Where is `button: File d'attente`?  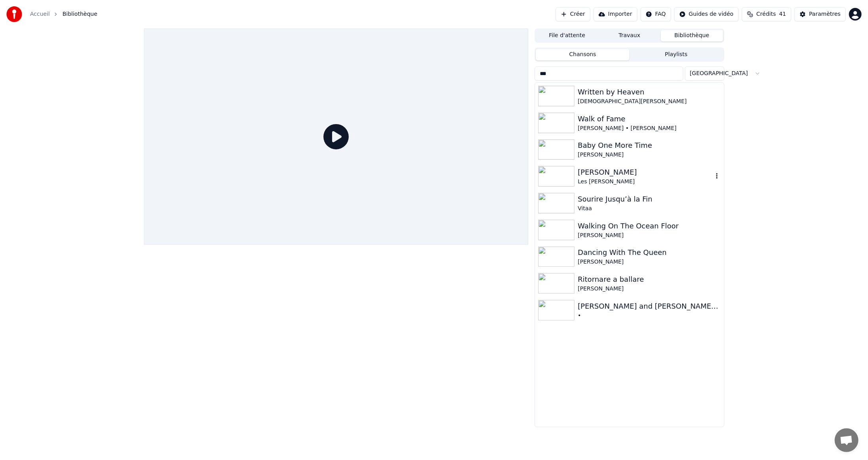 button: File d'attente is located at coordinates (567, 35).